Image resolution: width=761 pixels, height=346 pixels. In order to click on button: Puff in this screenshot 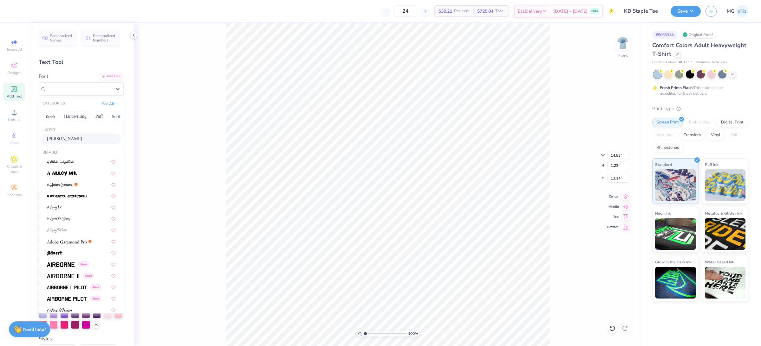, I will do `click(99, 117)`.